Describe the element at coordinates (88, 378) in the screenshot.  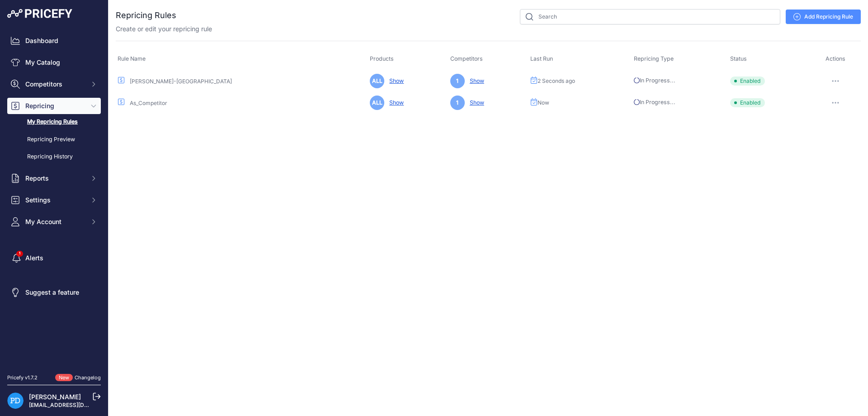
I see `a: Changelog` at that location.